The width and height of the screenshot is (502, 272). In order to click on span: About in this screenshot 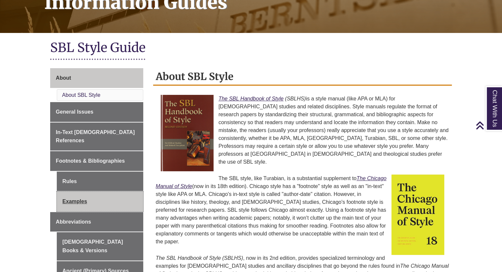, I will do `click(63, 78)`.